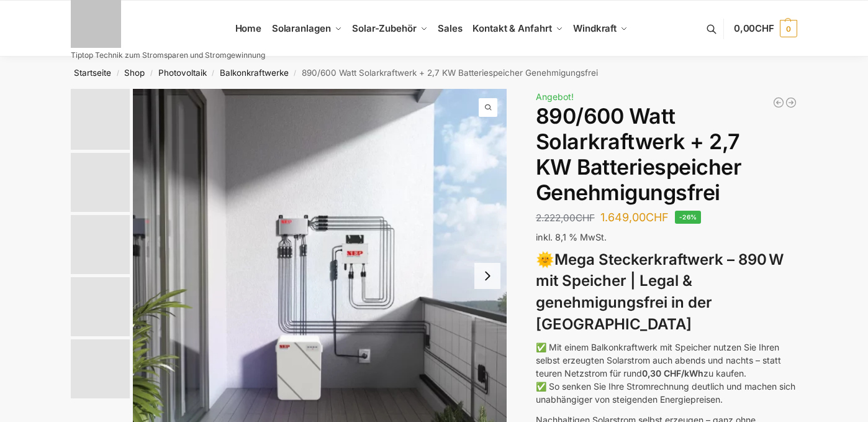 This screenshot has width=868, height=422. Describe the element at coordinates (183, 73) in the screenshot. I see `a: Photovoltaik` at that location.